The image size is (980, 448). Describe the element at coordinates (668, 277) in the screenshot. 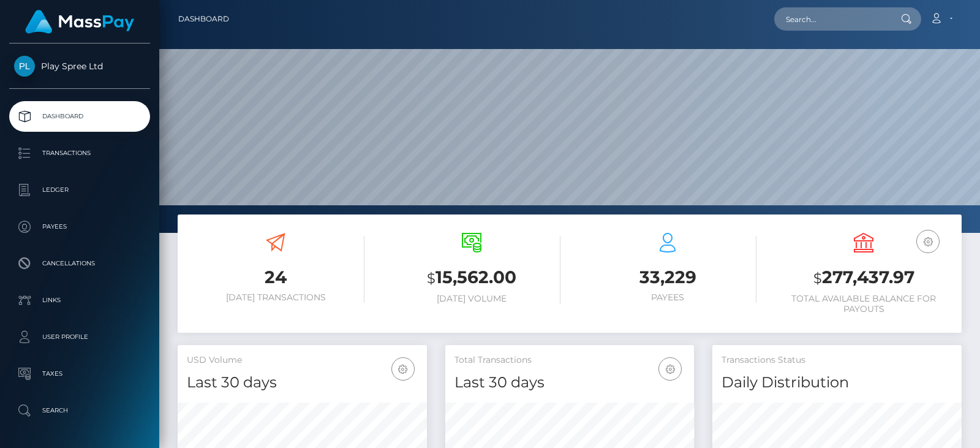

I see `h3: 33,229` at that location.